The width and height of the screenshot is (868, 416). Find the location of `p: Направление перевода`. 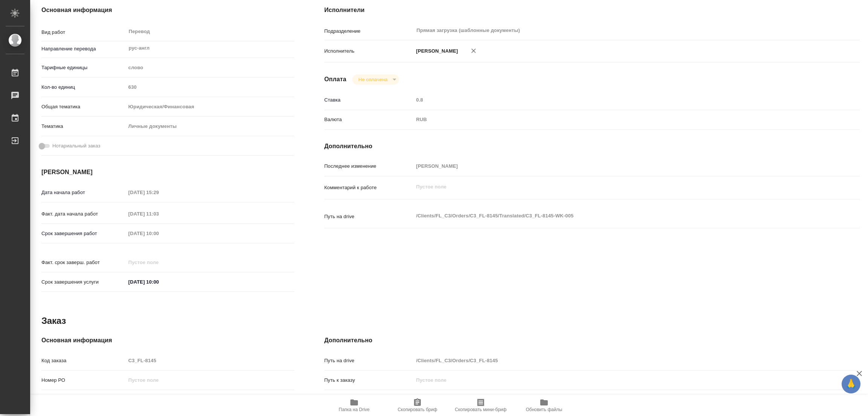

p: Направление перевода is located at coordinates (84, 49).